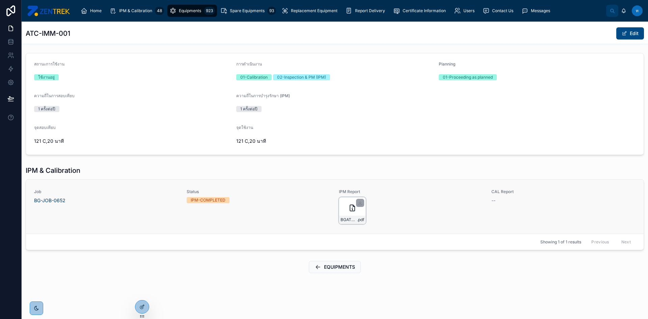  I want to click on a: Contact Us, so click(499, 11).